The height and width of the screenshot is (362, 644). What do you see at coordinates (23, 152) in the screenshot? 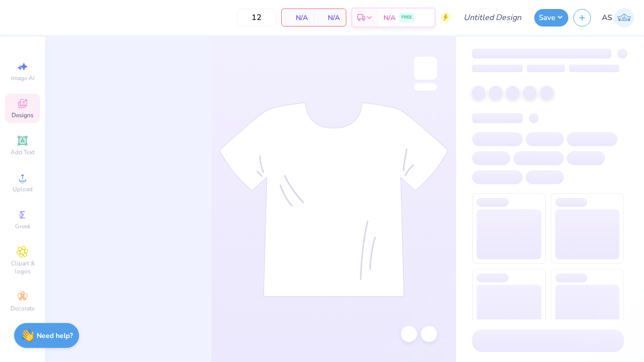
I see `span: Add Text` at bounding box center [23, 152].